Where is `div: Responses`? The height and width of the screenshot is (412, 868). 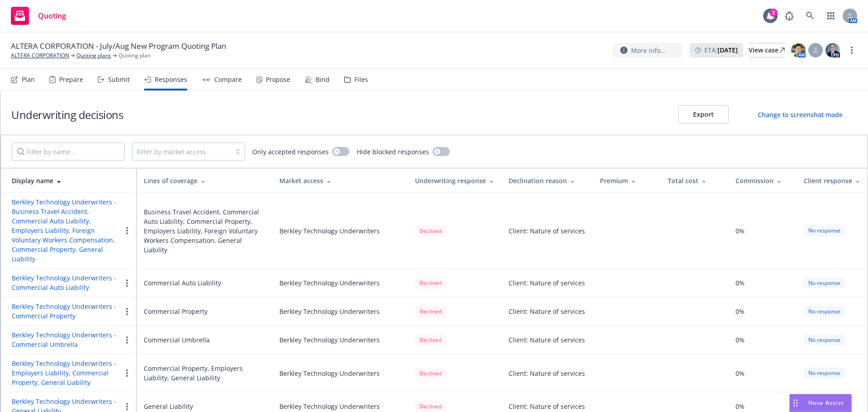
div: Responses is located at coordinates (171, 79).